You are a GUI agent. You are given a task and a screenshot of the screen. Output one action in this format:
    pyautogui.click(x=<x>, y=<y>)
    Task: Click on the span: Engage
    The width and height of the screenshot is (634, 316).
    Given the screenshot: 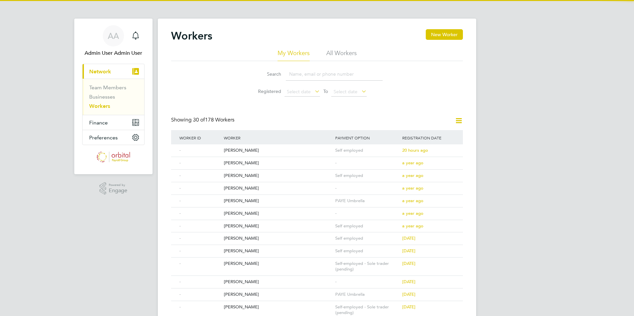 What is the action you would take?
    pyautogui.click(x=118, y=190)
    